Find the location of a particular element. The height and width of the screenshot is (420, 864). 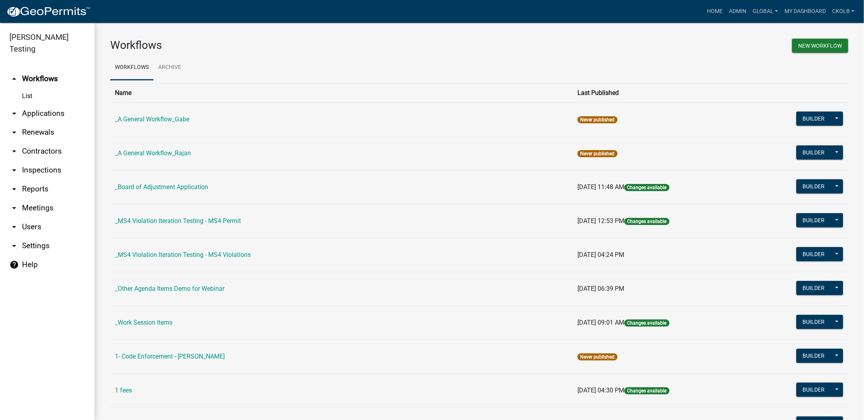

a: _A General Workflow_Gabe is located at coordinates (152, 119).